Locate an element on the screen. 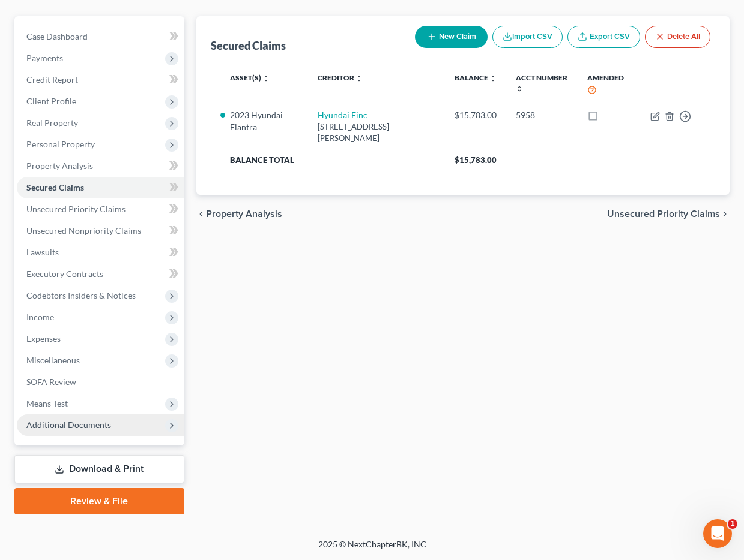  a: Acct Number unfold_more is located at coordinates (541, 83).